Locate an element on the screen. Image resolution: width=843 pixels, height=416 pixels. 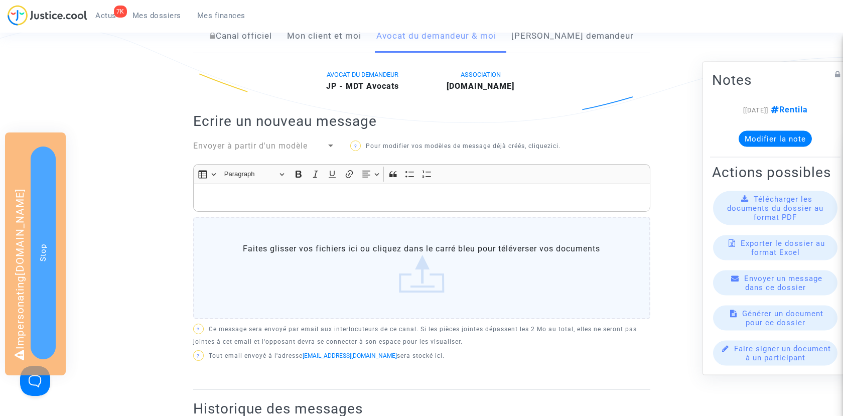
span: Rentila is located at coordinates (788, 109).